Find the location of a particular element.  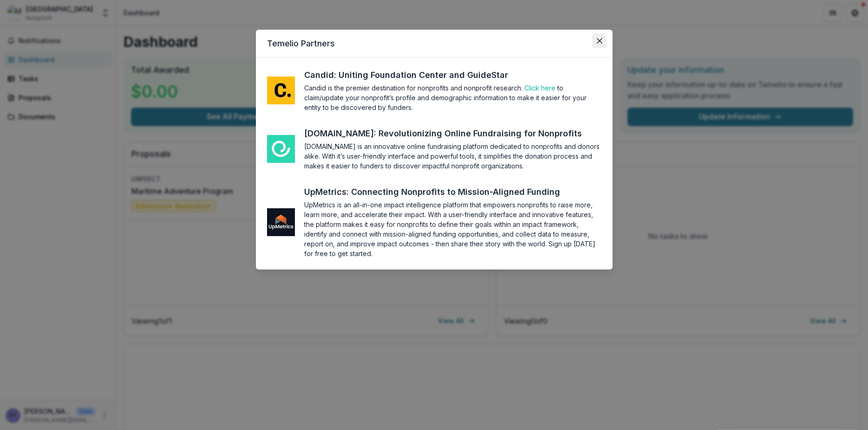

a: Click here is located at coordinates (540, 87).